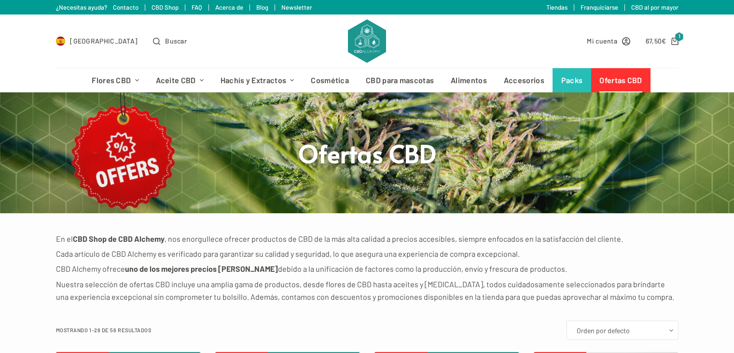 The width and height of the screenshot is (734, 353). What do you see at coordinates (297, 7) in the screenshot?
I see `a: Newsletter` at bounding box center [297, 7].